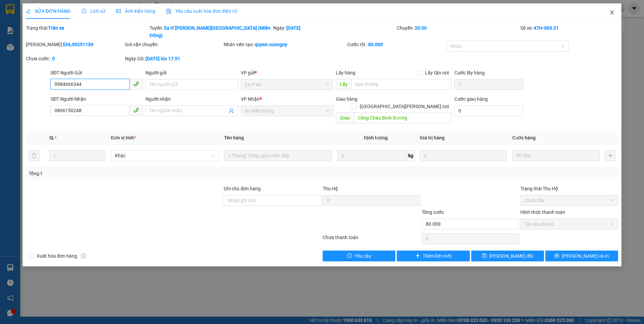 This screenshot has height=324, width=644. Describe the element at coordinates (371, 240) in the screenshot. I see `div: Chưa thanh toán` at that location.